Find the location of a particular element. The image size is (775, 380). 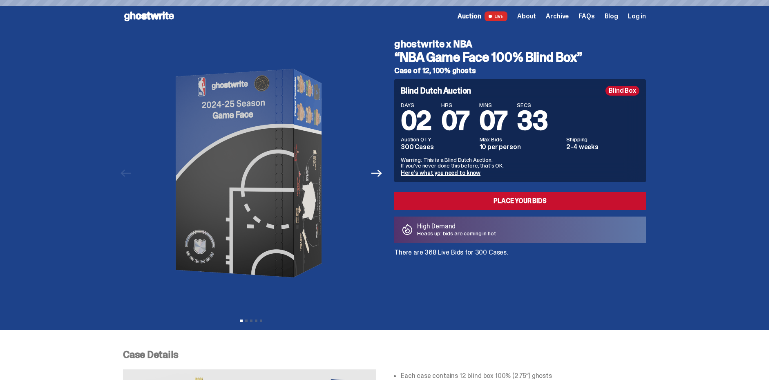

button: View slide 3 is located at coordinates (251, 321).